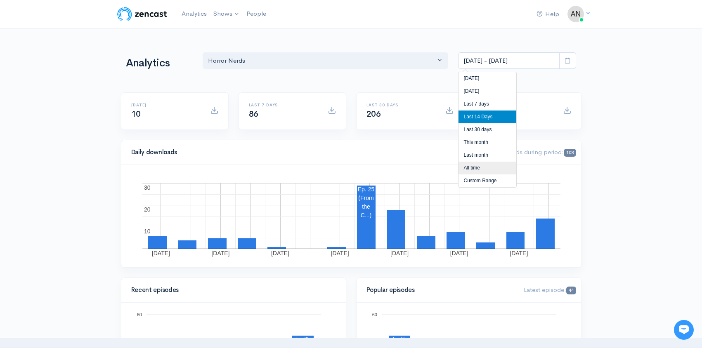 The width and height of the screenshot is (702, 348). What do you see at coordinates (83, 75) in the screenshot?
I see `h2: Just let us know if you need anything and we'll be happy to help! 🙂` at bounding box center [83, 75].